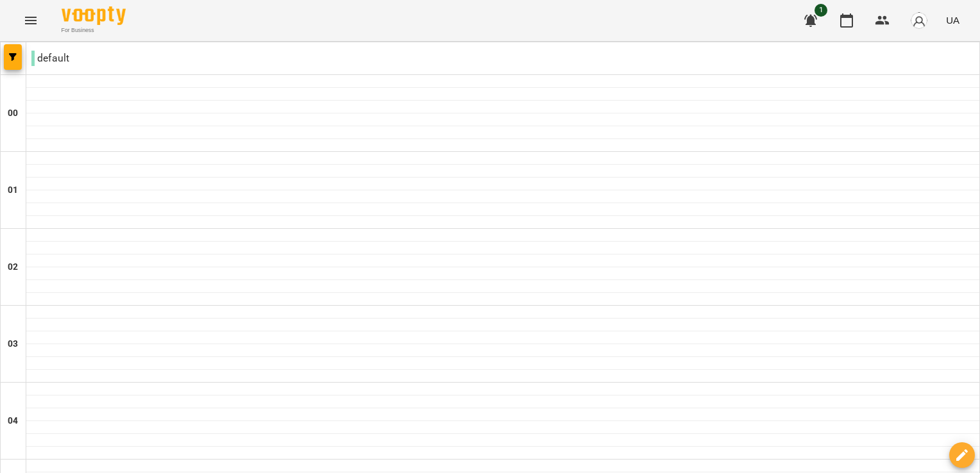 This screenshot has height=473, width=980. I want to click on button: Menu, so click(30, 20).